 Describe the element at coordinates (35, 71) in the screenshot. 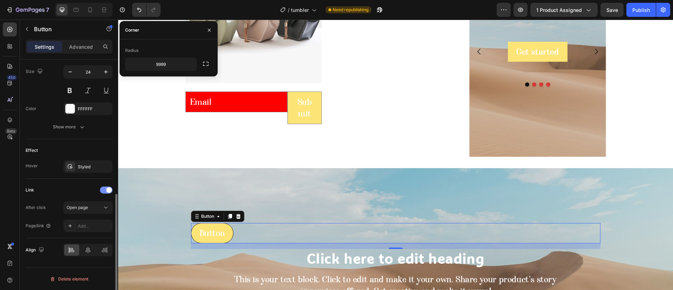

I see `div: Size` at that location.